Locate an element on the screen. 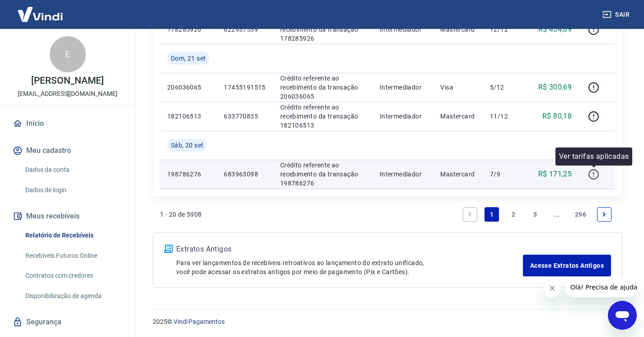  span: Sáb, 20 set is located at coordinates (187, 145).